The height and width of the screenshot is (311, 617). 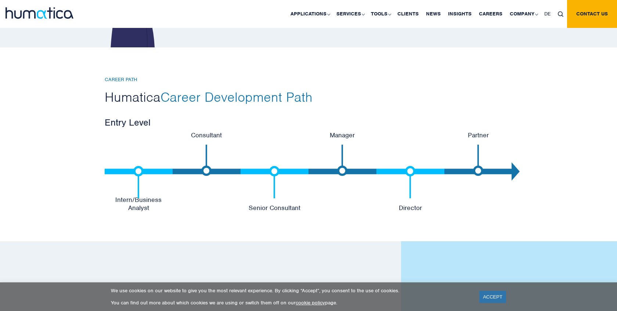 What do you see at coordinates (547, 14) in the screenshot?
I see `span: DE` at bounding box center [547, 14].